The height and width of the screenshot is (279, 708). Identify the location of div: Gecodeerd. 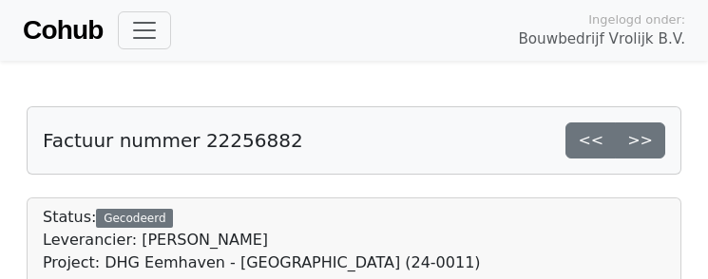
(134, 218).